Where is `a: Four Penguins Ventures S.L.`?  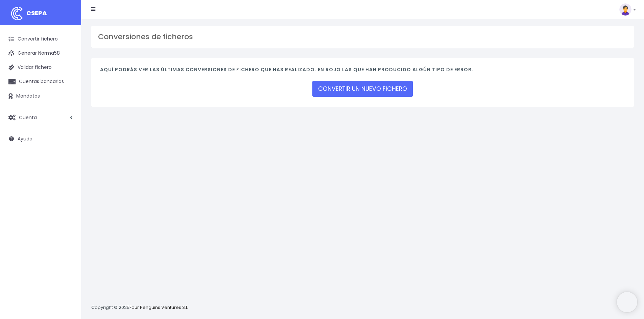 a: Four Penguins Ventures S.L. is located at coordinates (159, 307).